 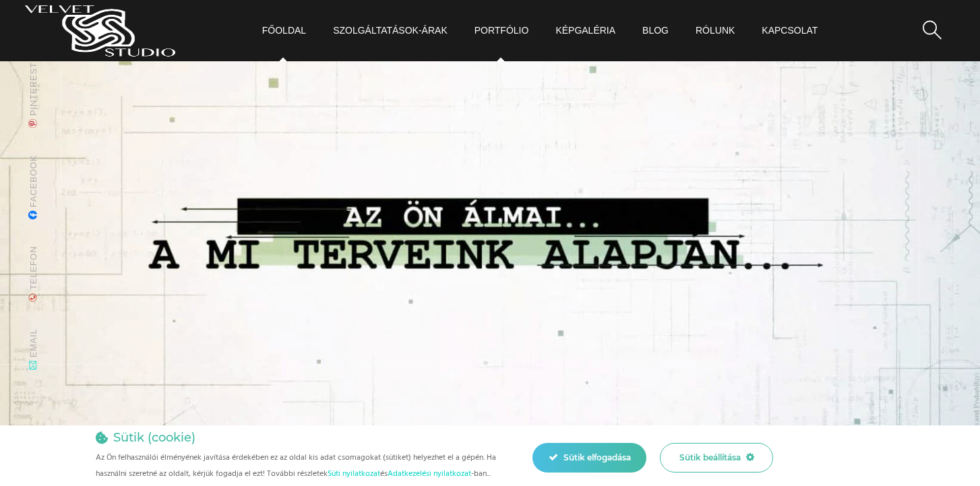 I want to click on div: Sütik elfogadása, so click(x=589, y=458).